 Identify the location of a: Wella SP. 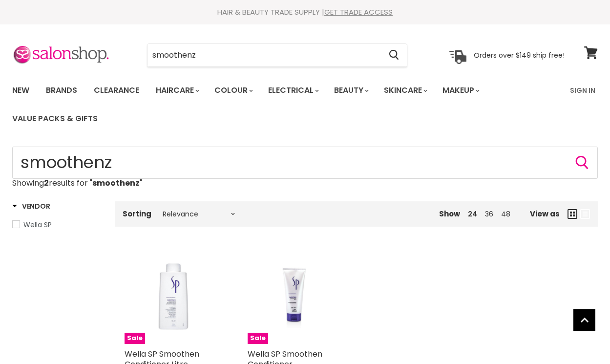
(57, 224).